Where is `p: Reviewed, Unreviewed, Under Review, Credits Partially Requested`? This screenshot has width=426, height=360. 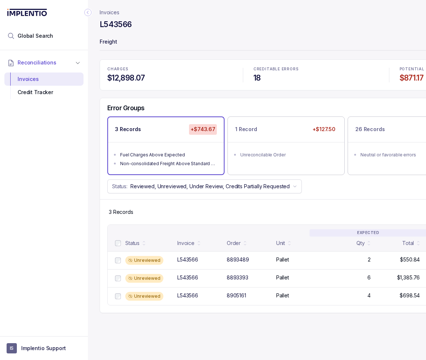
p: Reviewed, Unreviewed, Under Review, Credits Partially Requested is located at coordinates (210, 186).